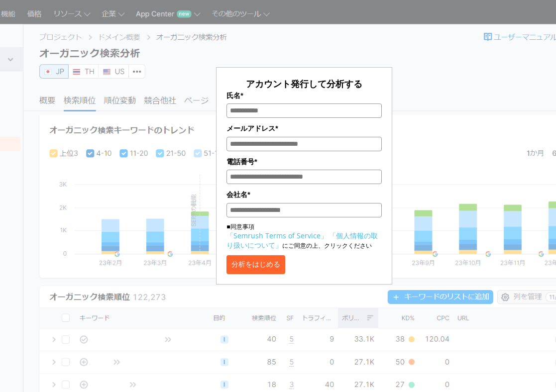 The height and width of the screenshot is (392, 556). What do you see at coordinates (303, 240) in the screenshot?
I see `a: 「個人情報の取り扱いについて」` at bounding box center [303, 240].